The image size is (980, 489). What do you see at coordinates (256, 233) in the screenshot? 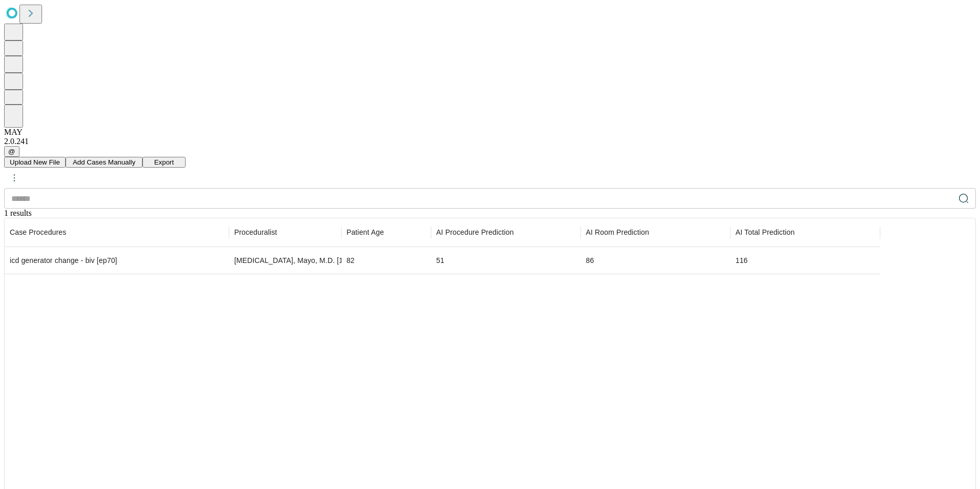
I see `span: Proceduralist` at bounding box center [256, 233].